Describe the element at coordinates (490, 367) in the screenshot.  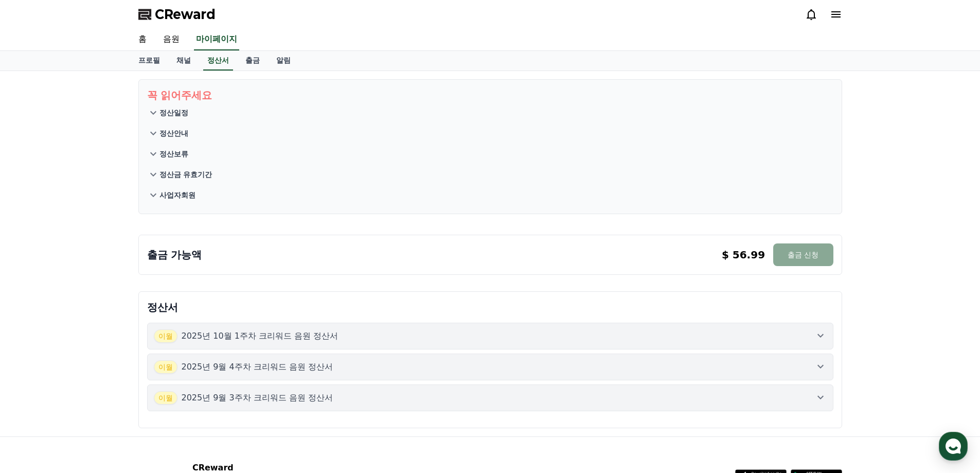
I see `button: 이월 2025년 9월 4주차 크리워드 음원 정산서` at that location.